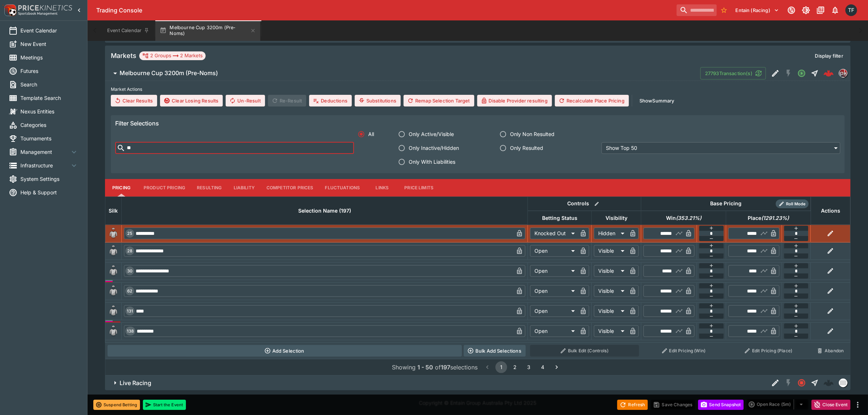  Describe the element at coordinates (434, 147) in the screenshot. I see `span: Only Inactive/Hidden` at that location.